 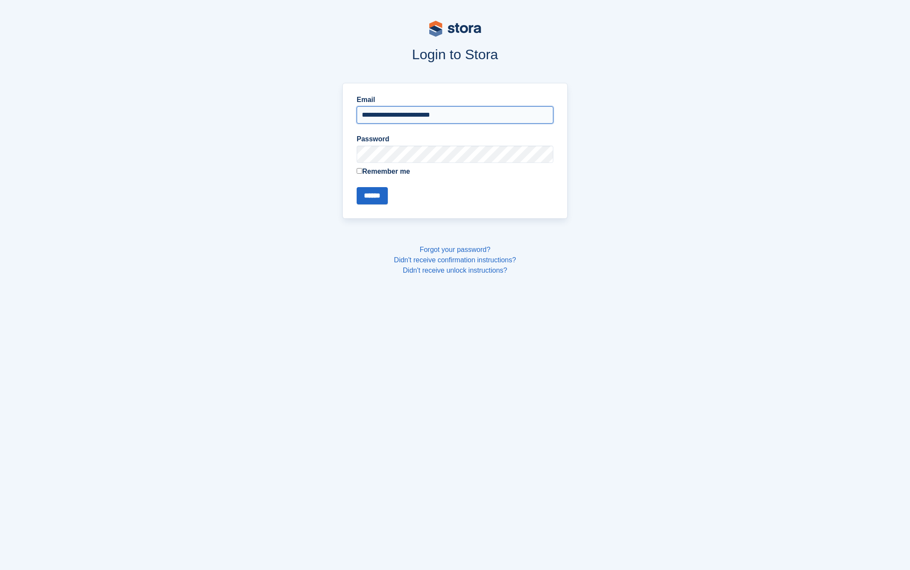 What do you see at coordinates (455, 249) in the screenshot?
I see `a: Forgot your password?` at bounding box center [455, 249].